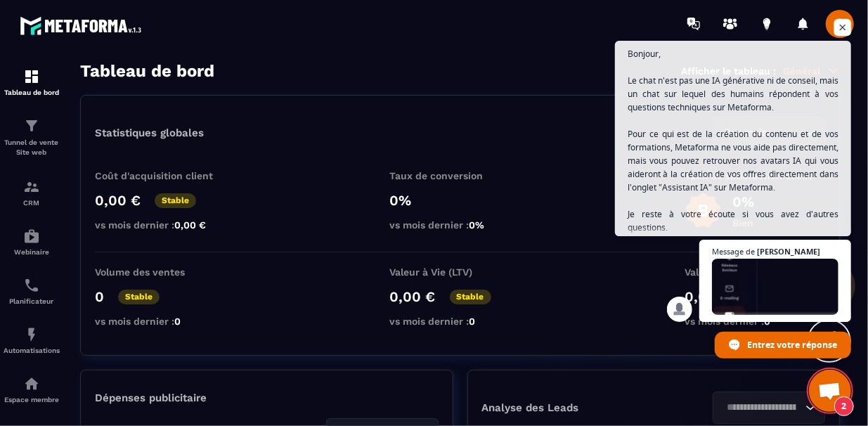 This screenshot has height=426, width=868. I want to click on img: scheduler, so click(31, 286).